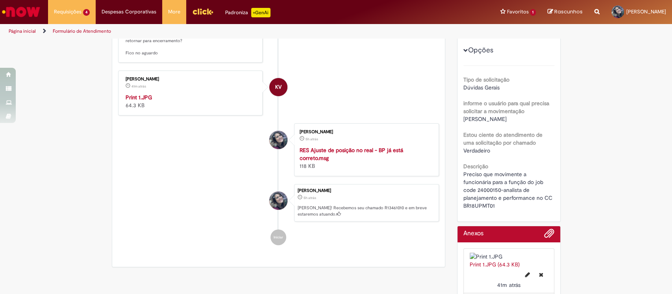 This screenshot has height=294, width=672. What do you see at coordinates (139, 97) in the screenshot?
I see `a: Print 1.JPG` at bounding box center [139, 97].